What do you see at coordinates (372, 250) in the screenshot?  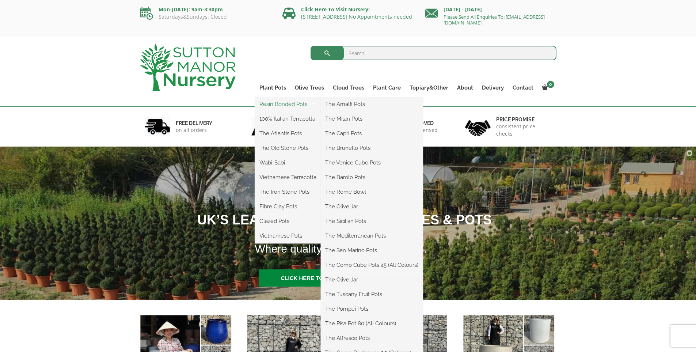 I see `a: The San Marino Pots` at bounding box center [372, 250].